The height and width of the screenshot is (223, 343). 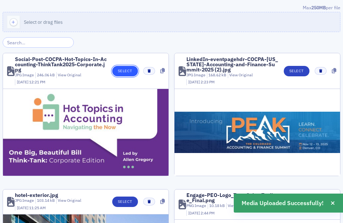 I want to click on span: Media Uploaded Successfully!, so click(x=282, y=203).